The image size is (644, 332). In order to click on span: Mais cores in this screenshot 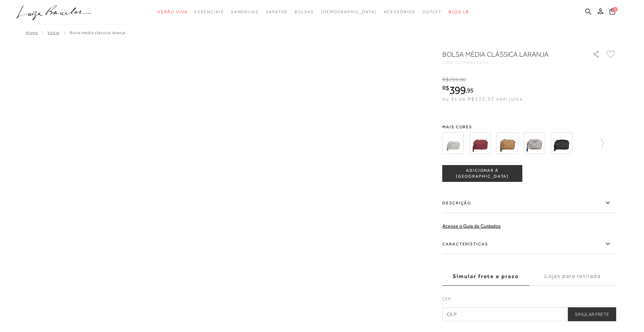, I will do `click(529, 127)`.